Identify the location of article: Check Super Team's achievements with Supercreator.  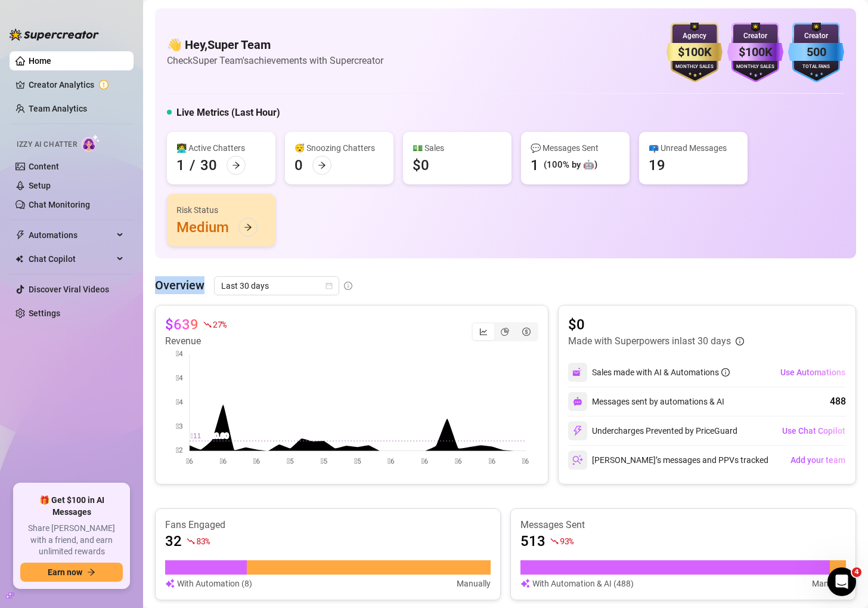
(275, 60).